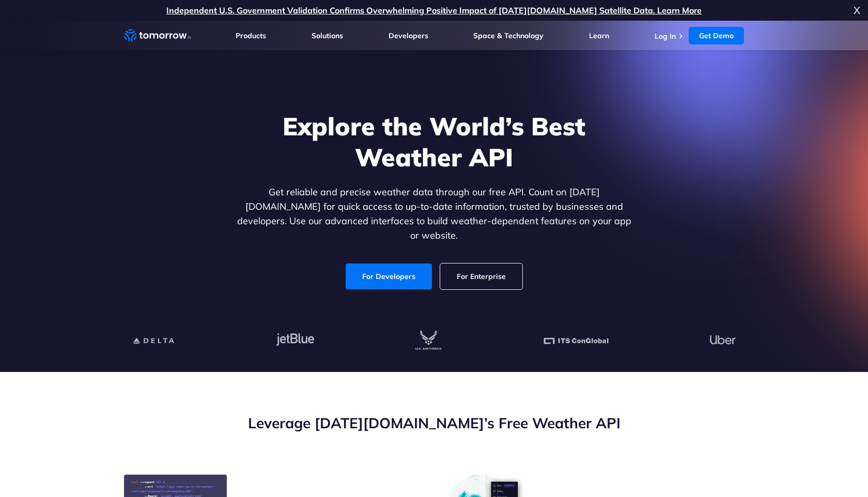 This screenshot has height=497, width=868. I want to click on a: For Developers, so click(388, 277).